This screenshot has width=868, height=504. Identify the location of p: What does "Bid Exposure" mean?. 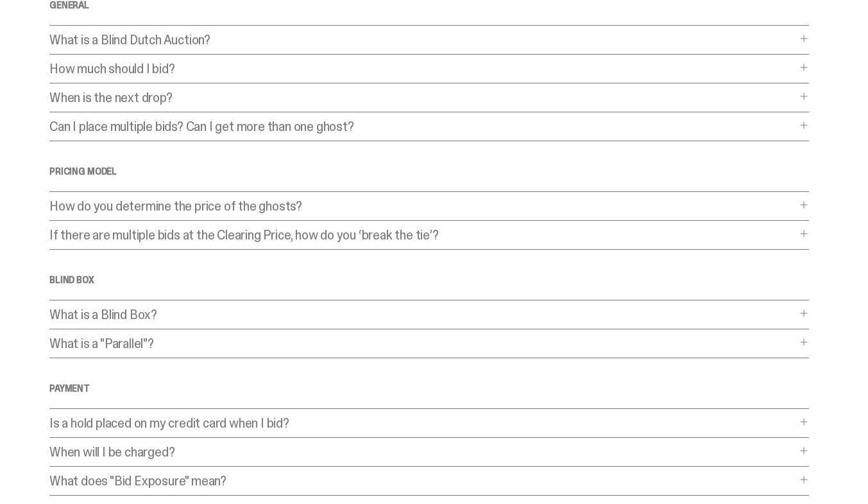
(423, 481).